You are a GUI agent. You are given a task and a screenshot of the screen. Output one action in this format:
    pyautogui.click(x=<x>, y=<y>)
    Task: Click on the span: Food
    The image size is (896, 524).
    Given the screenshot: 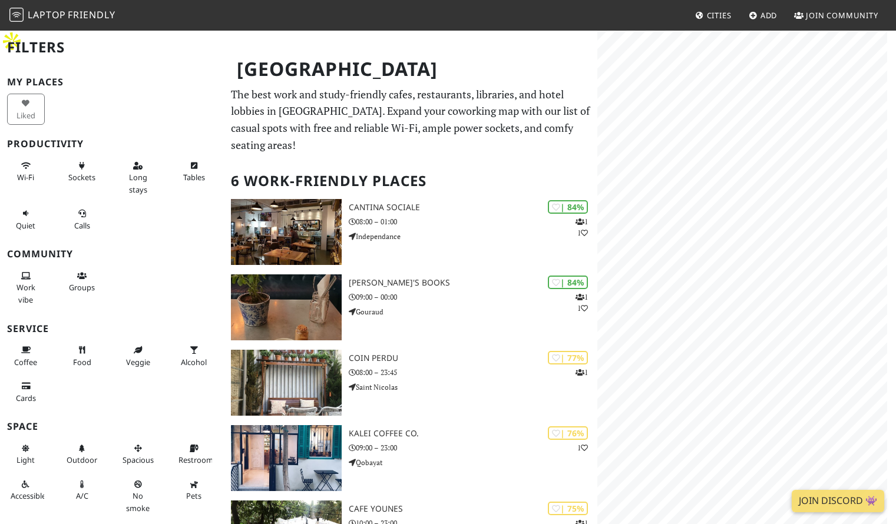 What is the action you would take?
    pyautogui.click(x=82, y=362)
    